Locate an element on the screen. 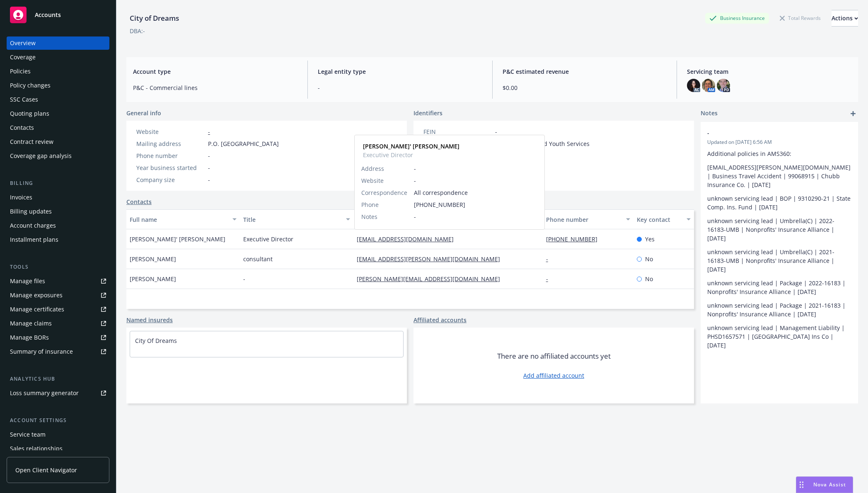  span: All correspondence is located at coordinates (475, 192).